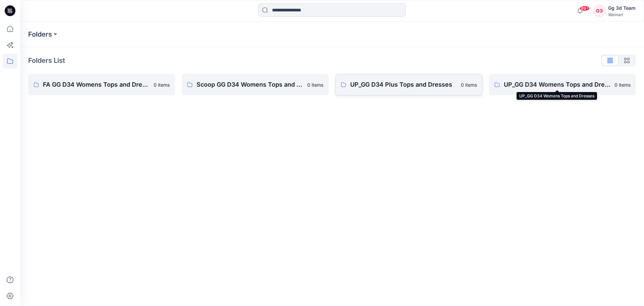  What do you see at coordinates (557, 85) in the screenshot?
I see `p: UP_GG D34 Womens Tops and Dresses` at bounding box center [557, 85].